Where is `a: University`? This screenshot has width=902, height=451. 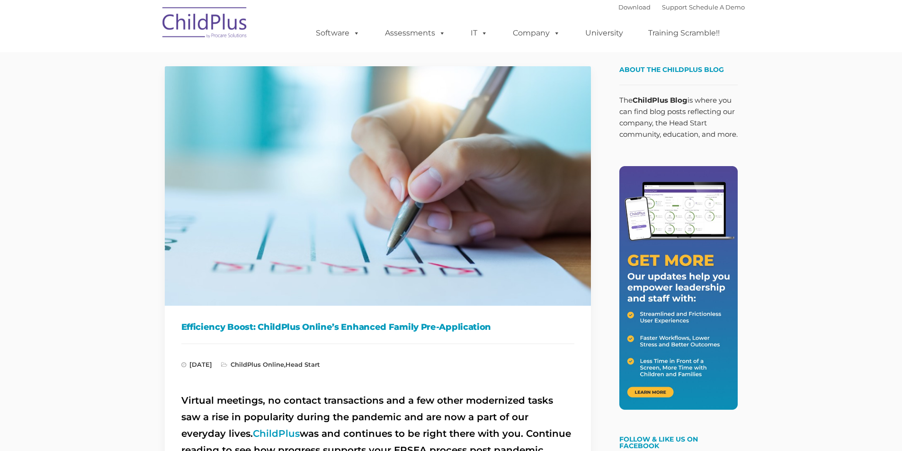
a: University is located at coordinates (604, 33).